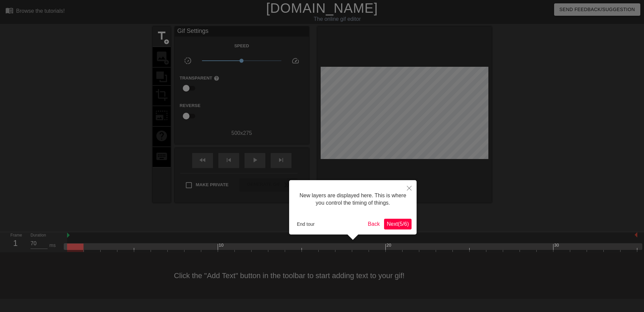  I want to click on button: End tour, so click(306, 224).